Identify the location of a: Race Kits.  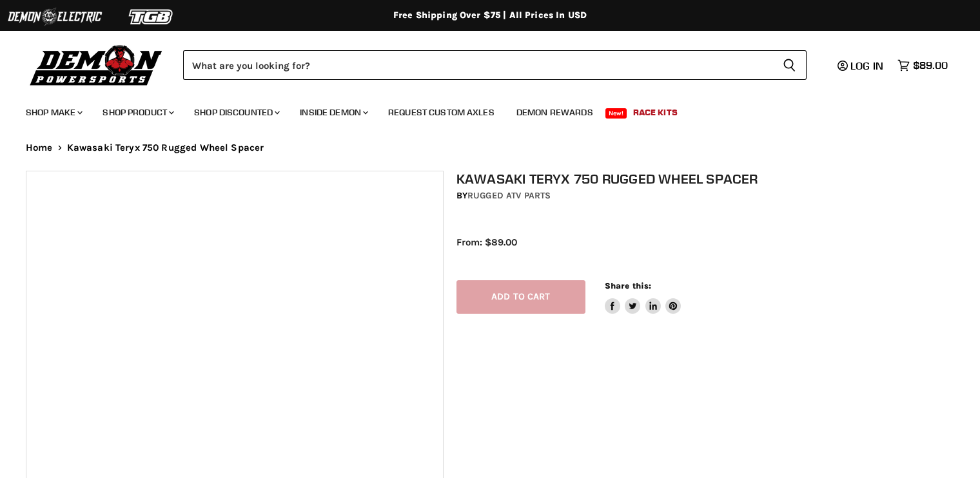
(655, 112).